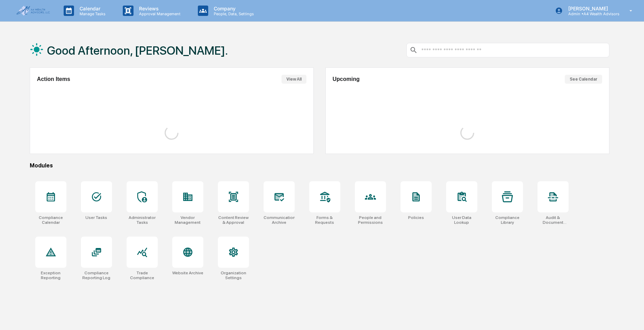 This screenshot has height=330, width=644. Describe the element at coordinates (51, 220) in the screenshot. I see `div: Compliance Calendar` at that location.